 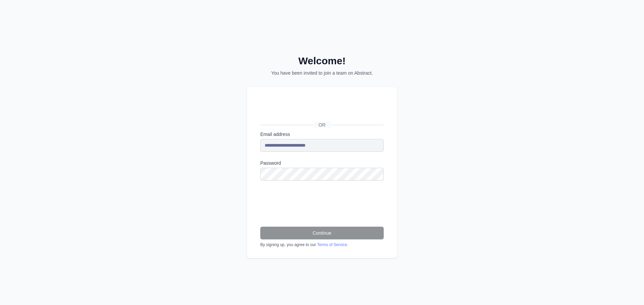 What do you see at coordinates (322, 163) in the screenshot?
I see `label: Password` at bounding box center [322, 163].